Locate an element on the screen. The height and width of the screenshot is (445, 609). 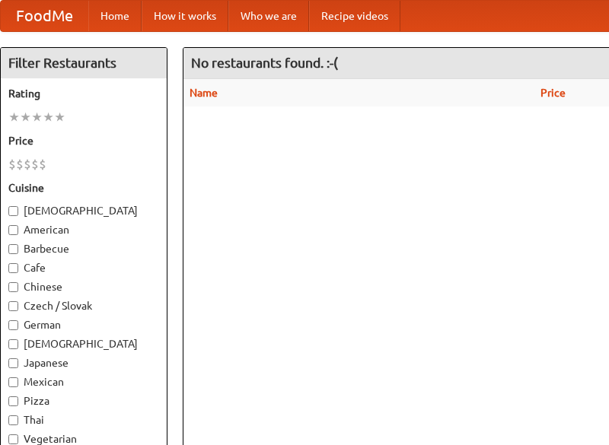
h5: Rating is located at coordinates (84, 94).